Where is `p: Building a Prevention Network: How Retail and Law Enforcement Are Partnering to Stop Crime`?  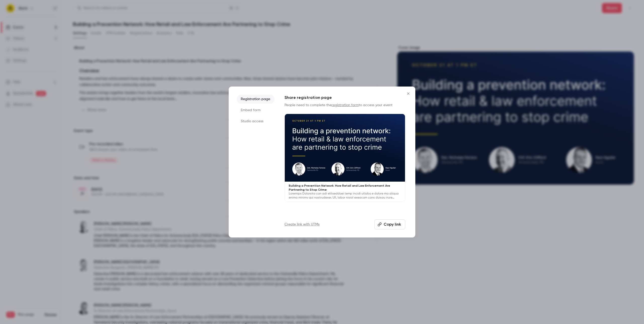
p: Building a Prevention Network: How Retail and Law Enforcement Are Partnering to Stop Crime is located at coordinates (345, 187).